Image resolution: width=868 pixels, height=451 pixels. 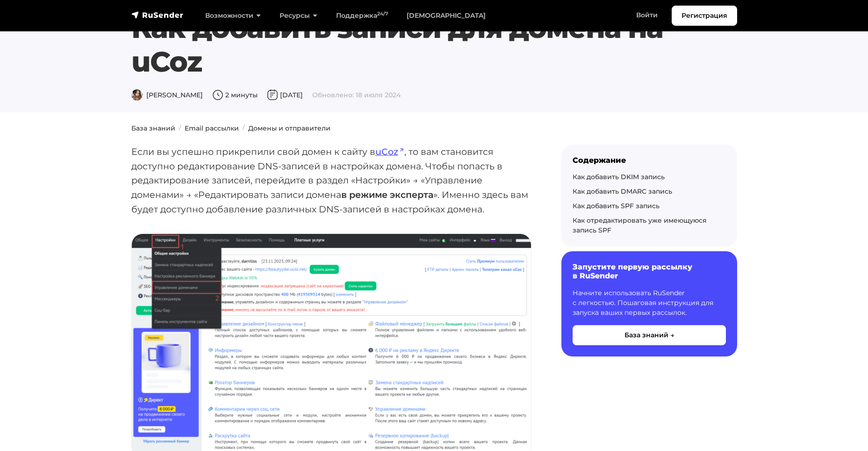 I want to click on img: Дата публикации, so click(x=273, y=95).